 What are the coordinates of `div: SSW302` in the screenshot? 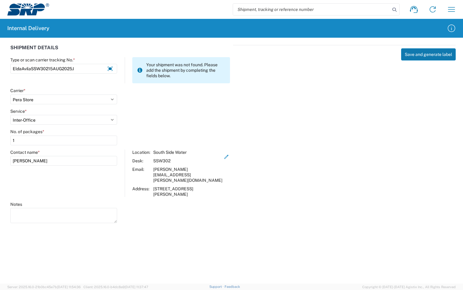 It's located at (188, 161).